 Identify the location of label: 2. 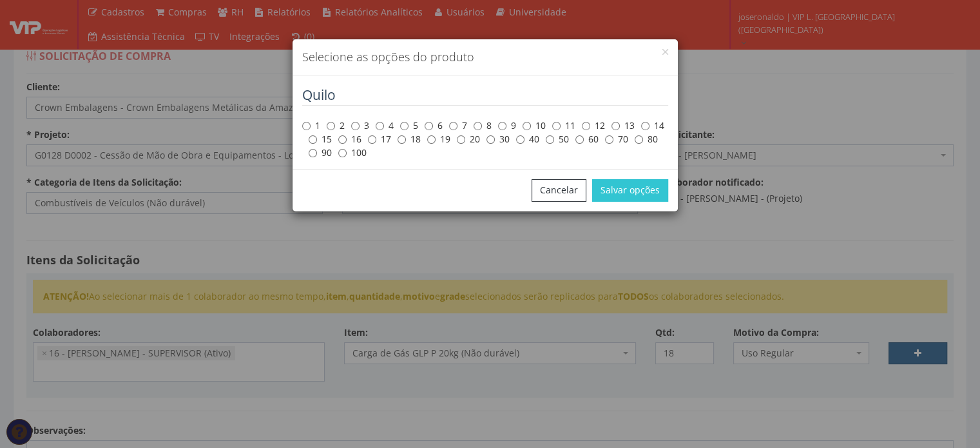
(336, 125).